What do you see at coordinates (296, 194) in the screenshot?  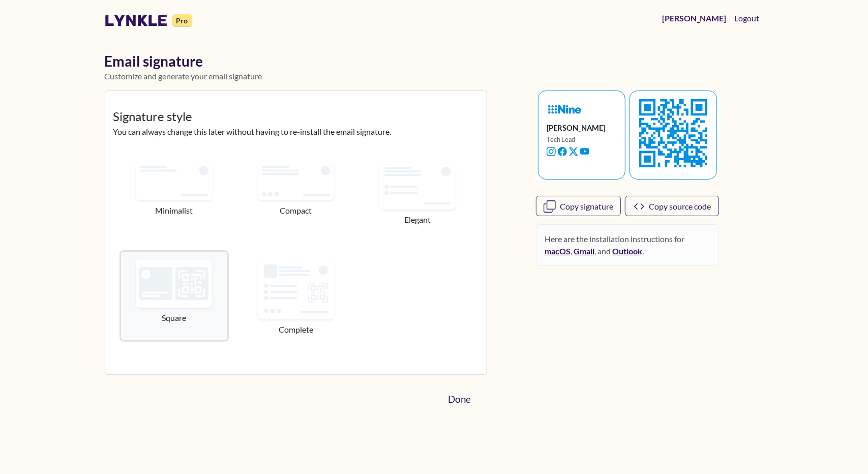 I see `div: compactcompact` at bounding box center [296, 194].